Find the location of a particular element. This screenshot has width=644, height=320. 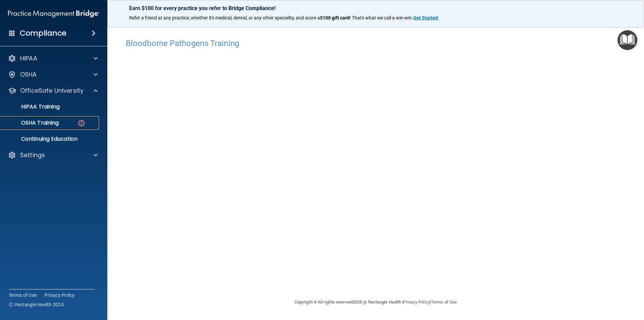

h4: Bloodborne Pathogens Training is located at coordinates (375, 43).